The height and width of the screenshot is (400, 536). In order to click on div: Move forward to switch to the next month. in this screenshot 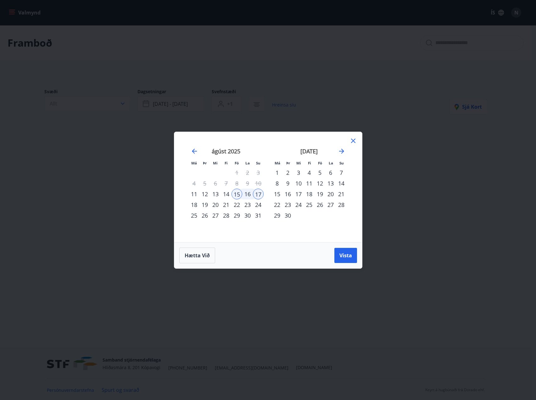, I will do `click(342, 151)`.